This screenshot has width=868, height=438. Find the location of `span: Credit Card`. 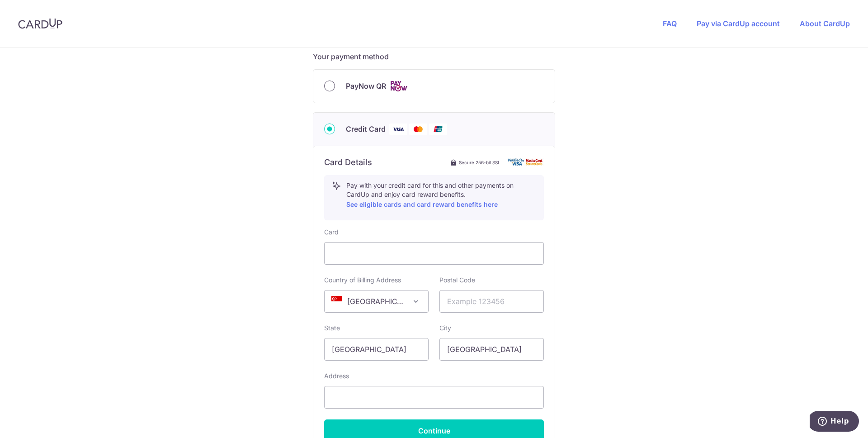

span: Credit Card is located at coordinates (366, 129).